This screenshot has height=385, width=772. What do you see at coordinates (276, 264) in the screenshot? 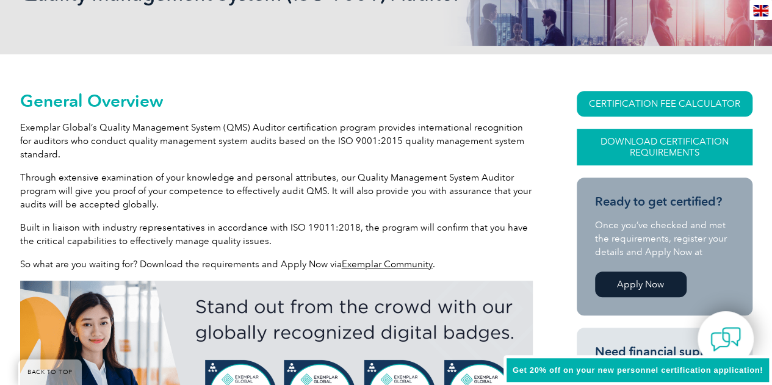
I see `p: So what are you waiting for? Download the requirements and Apply Now via .` at bounding box center [276, 264].